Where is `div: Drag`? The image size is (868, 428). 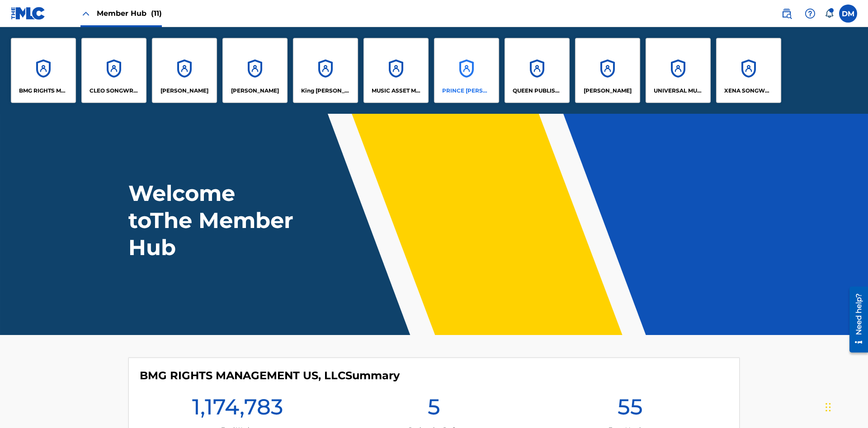 div: Drag is located at coordinates (828, 408).